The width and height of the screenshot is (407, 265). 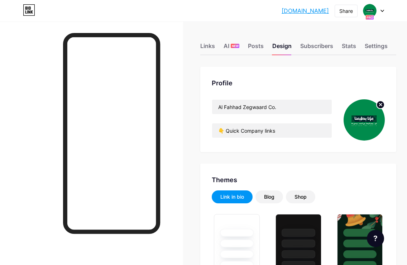 What do you see at coordinates (282, 48) in the screenshot?
I see `div: Design` at bounding box center [282, 48].